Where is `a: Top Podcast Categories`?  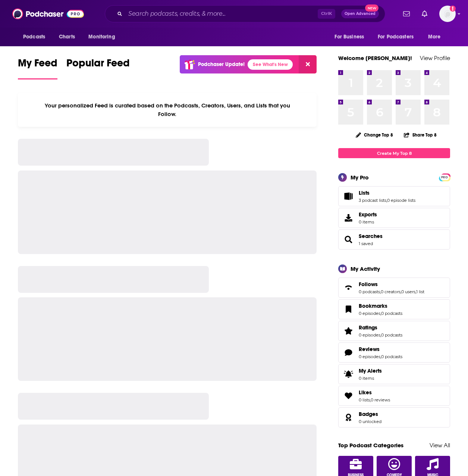
a: Top Podcast Categories is located at coordinates (371, 445).